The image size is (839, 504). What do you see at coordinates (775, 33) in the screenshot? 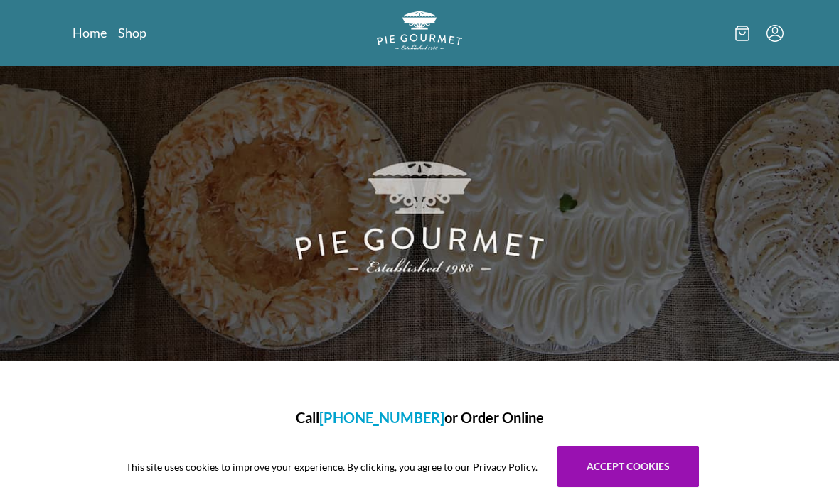
I see `button: Menu` at bounding box center [775, 33].